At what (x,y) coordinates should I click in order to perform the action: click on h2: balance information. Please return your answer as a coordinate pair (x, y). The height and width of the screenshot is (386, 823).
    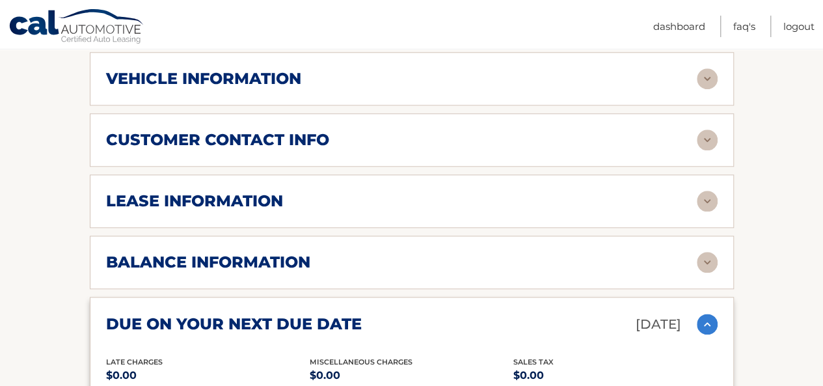
    Looking at the image, I should click on (208, 262).